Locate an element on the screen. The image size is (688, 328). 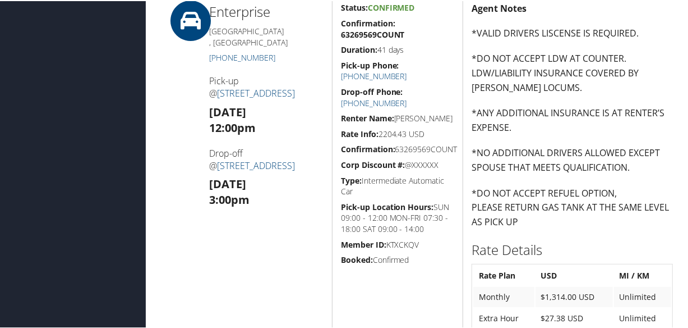
strong: Renter Name: is located at coordinates (368, 117).